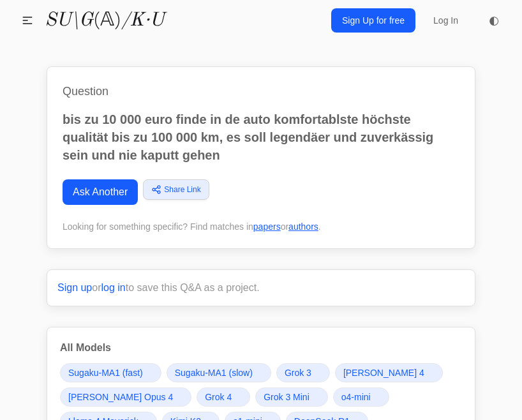  What do you see at coordinates (75, 287) in the screenshot?
I see `a: Sign up` at bounding box center [75, 287].